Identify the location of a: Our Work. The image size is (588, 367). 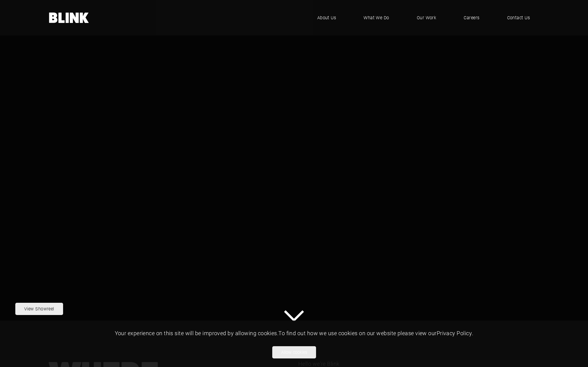
(427, 18).